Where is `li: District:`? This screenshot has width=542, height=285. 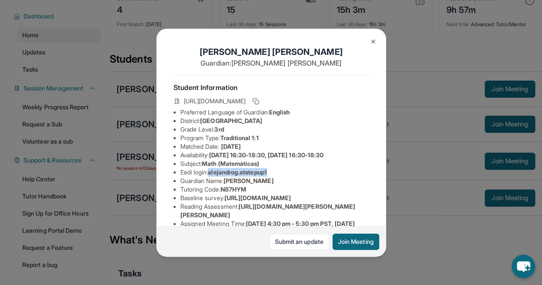 li: District: is located at coordinates (275, 121).